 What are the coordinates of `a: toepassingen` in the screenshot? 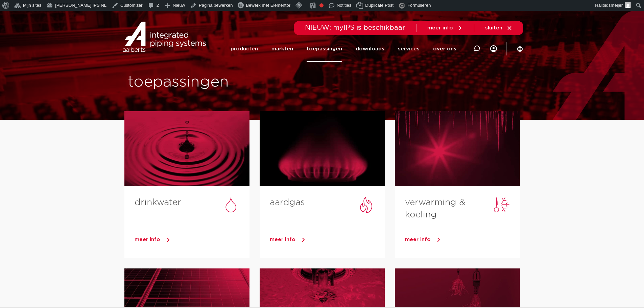 It's located at (324, 49).